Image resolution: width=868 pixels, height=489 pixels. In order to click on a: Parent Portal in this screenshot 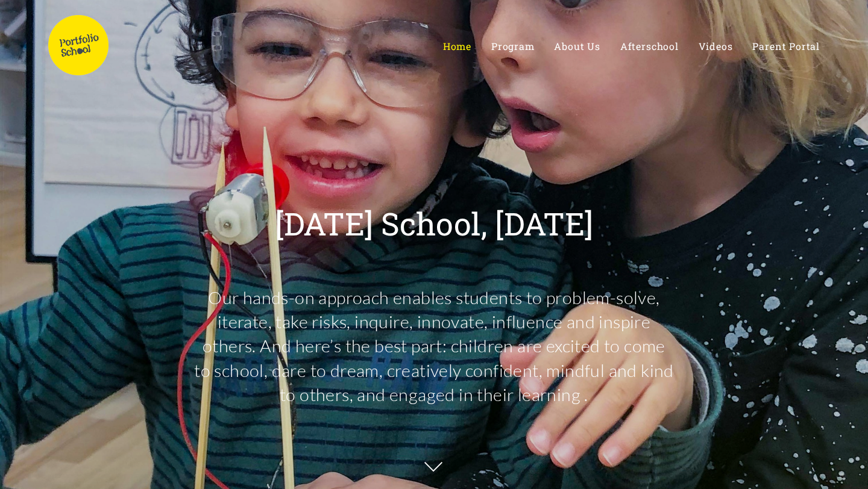, I will do `click(786, 46)`.